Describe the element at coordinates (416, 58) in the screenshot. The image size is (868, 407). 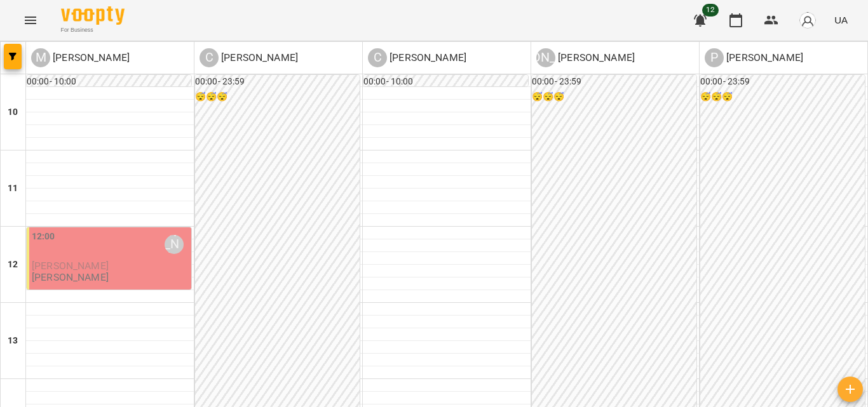
I see `div: Слободян Андрій` at that location.